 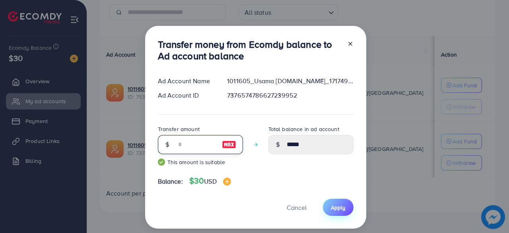 What do you see at coordinates (186, 95) in the screenshot?
I see `div: Ad Account ID` at bounding box center [186, 95].